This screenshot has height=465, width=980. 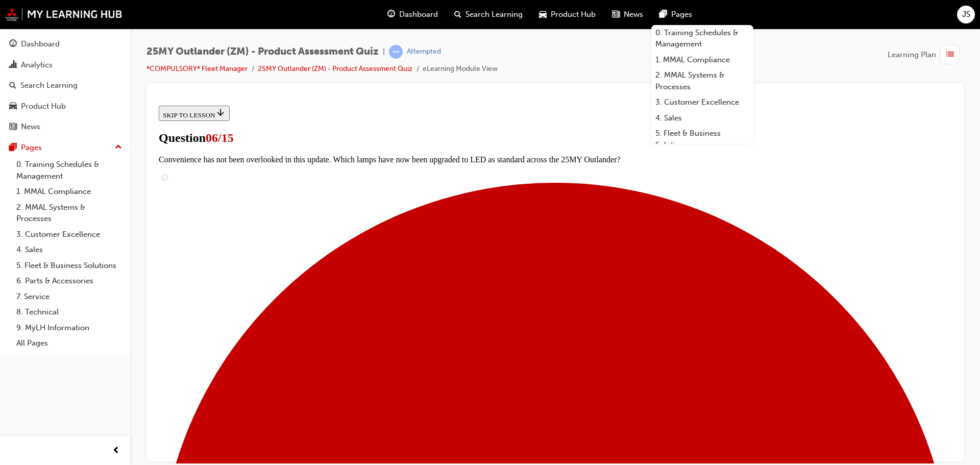 What do you see at coordinates (488, 15) in the screenshot?
I see `a: search-iconSearch Learning` at bounding box center [488, 15].